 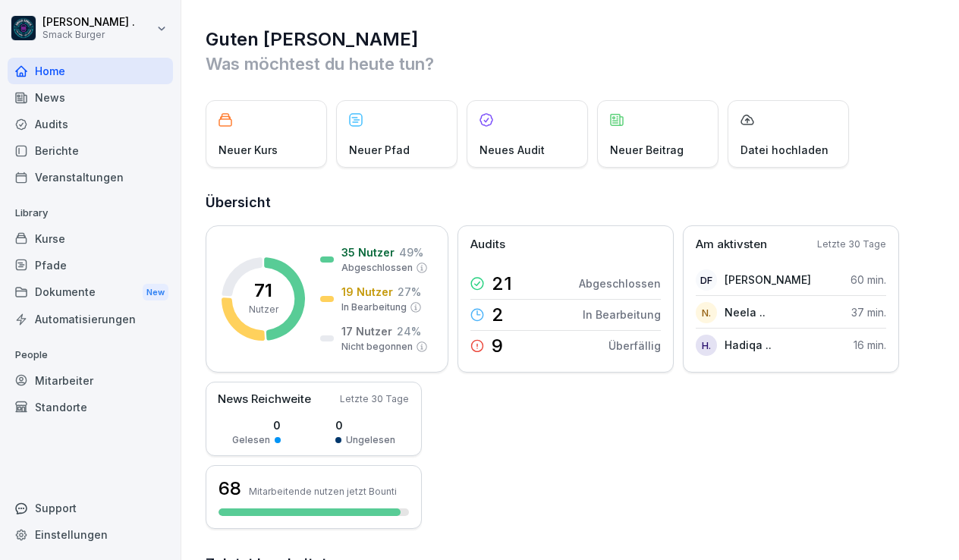 What do you see at coordinates (91, 238) in the screenshot?
I see `a: Kurse` at bounding box center [91, 238].